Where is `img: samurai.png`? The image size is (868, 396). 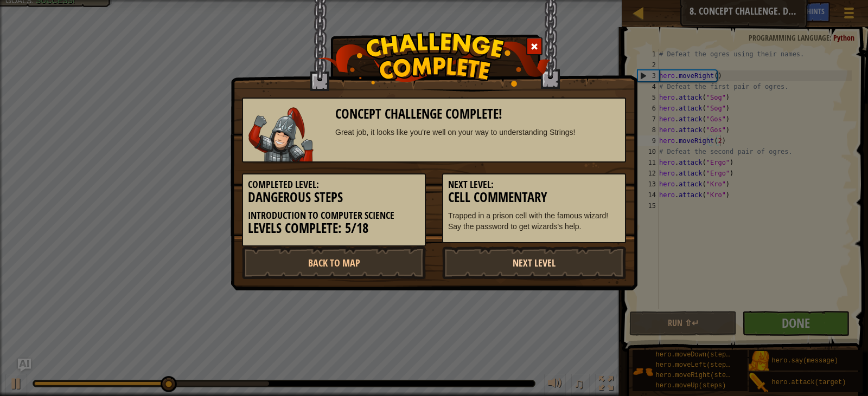
img: samurai.png is located at coordinates (281, 134).